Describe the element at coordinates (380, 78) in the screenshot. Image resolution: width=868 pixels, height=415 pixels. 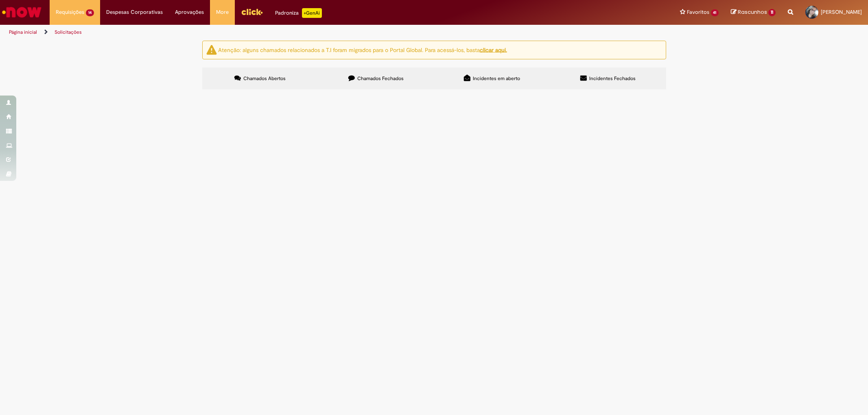
I see `span: Chamados Fechados` at that location.